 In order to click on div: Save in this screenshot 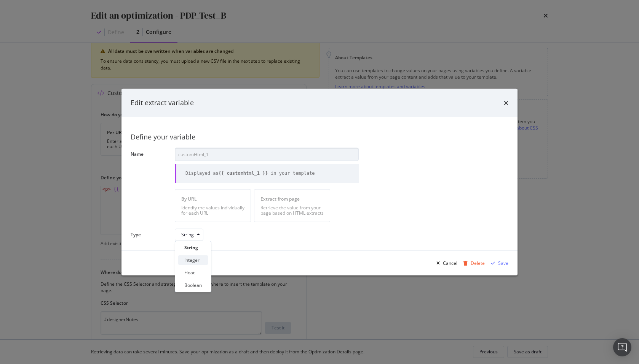, I will do `click(503, 263)`.